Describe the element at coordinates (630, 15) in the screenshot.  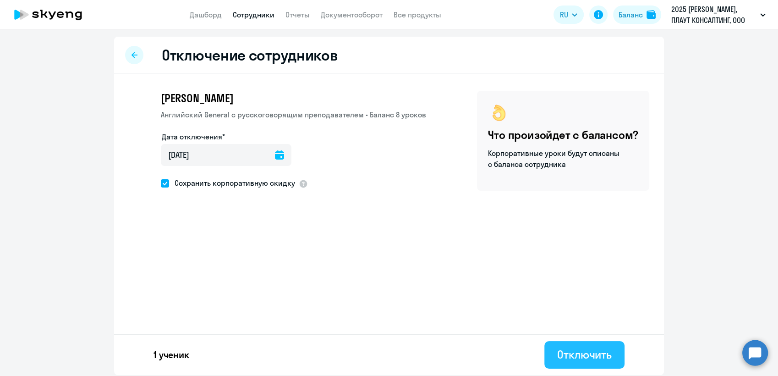
I see `div: Баланс` at that location.